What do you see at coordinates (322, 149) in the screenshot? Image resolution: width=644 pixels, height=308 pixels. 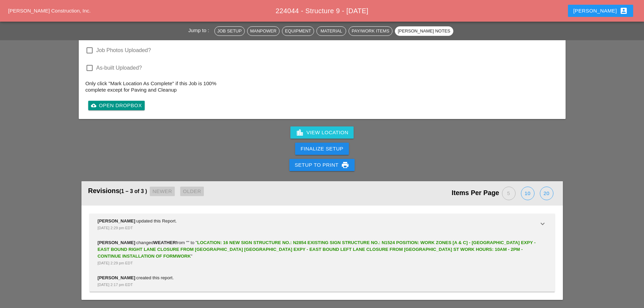 I see `button: Finalize Setup` at bounding box center [322, 149].